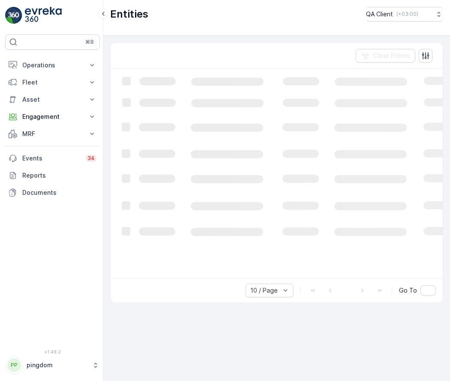 The image size is (450, 381). I want to click on p: Engagement, so click(52, 117).